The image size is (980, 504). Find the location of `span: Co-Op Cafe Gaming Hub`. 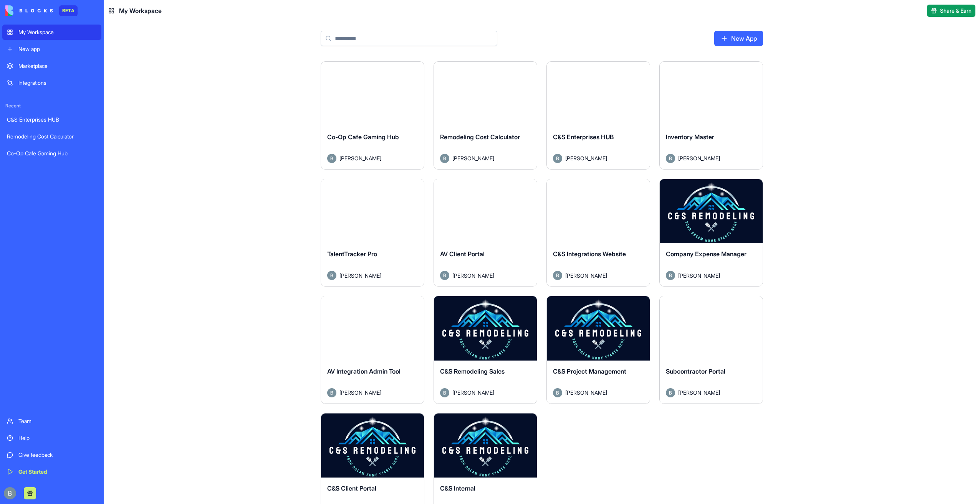

span: Co-Op Cafe Gaming Hub is located at coordinates (363, 137).